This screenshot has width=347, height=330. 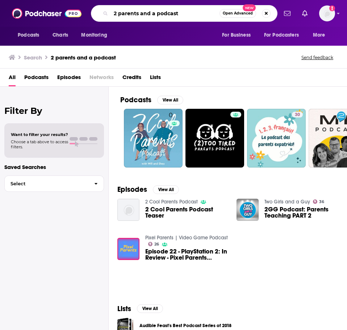 What do you see at coordinates (248, 209) in the screenshot?
I see `img: 2GG Podcast: Parents Teaching PART 2` at bounding box center [248, 209].